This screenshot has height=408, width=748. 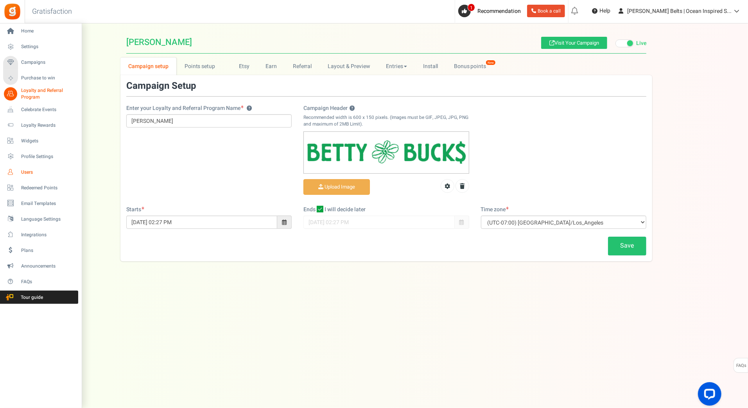 I want to click on label: Ends, so click(x=309, y=210).